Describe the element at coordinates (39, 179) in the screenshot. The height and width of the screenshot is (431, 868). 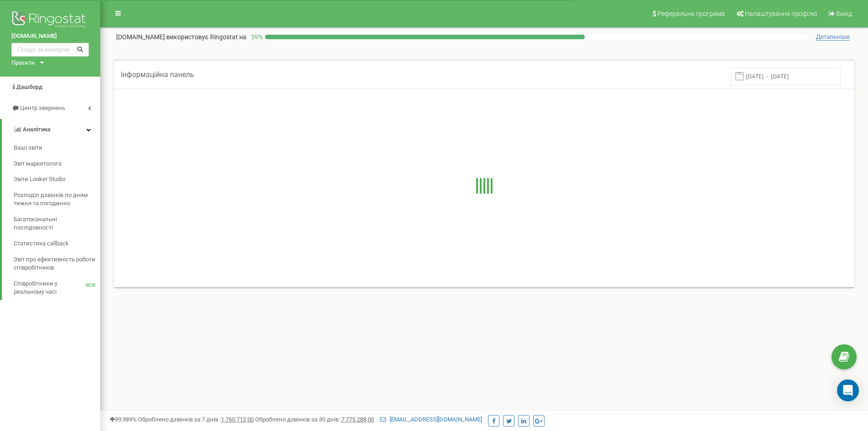
I see `span: Звіти Looker Studio` at that location.